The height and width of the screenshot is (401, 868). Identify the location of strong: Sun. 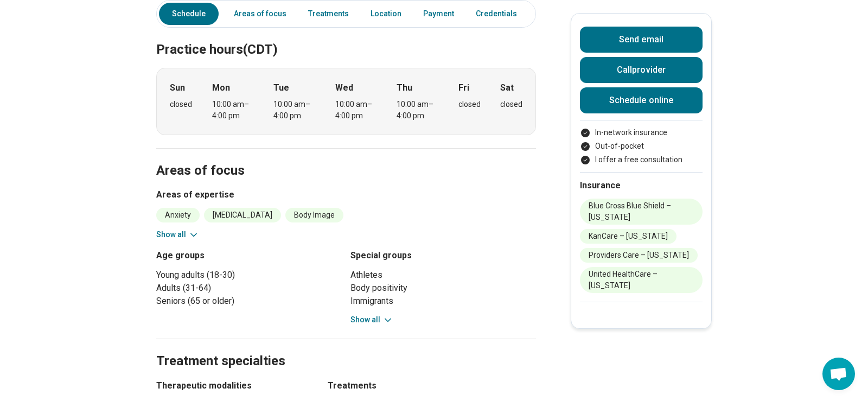
(177, 88).